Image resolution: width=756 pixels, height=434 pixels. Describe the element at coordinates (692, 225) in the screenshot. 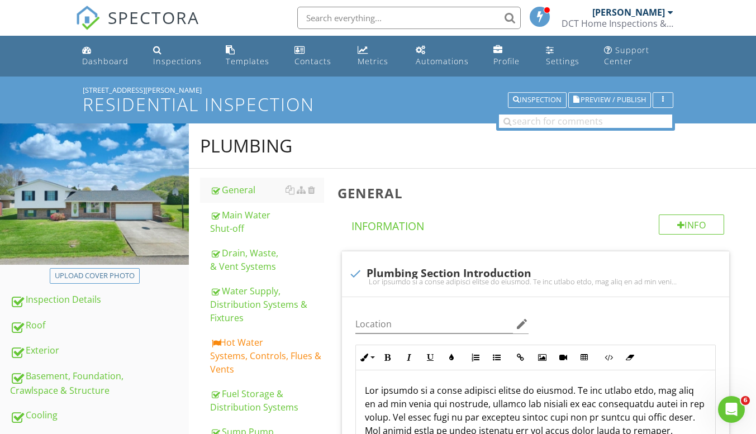

I see `div: Info` at that location.